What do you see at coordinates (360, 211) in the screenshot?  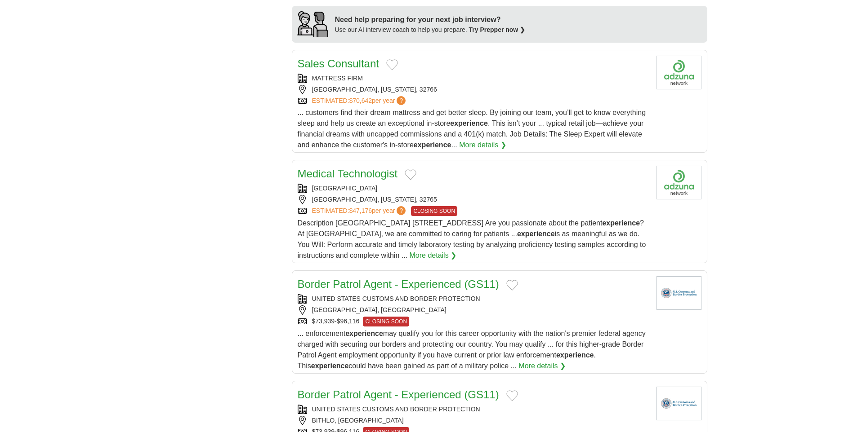 I see `span: $47,176` at bounding box center [360, 211].